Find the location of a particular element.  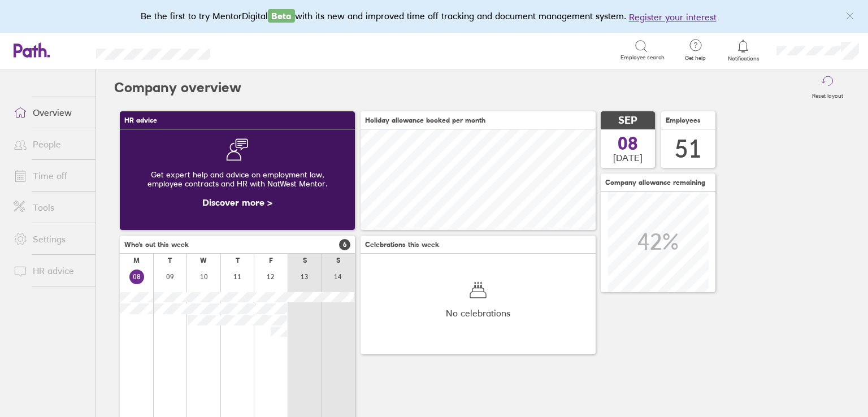

span: 6 is located at coordinates (344, 245).